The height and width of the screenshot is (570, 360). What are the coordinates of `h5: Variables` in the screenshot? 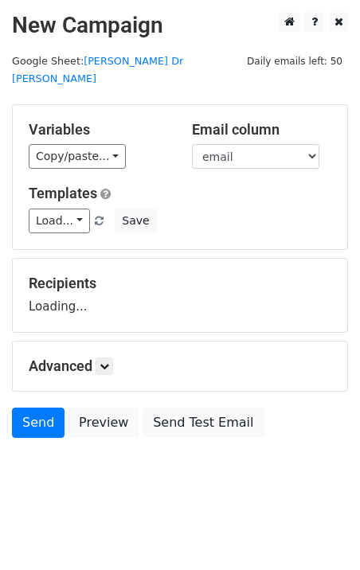 It's located at (98, 130).